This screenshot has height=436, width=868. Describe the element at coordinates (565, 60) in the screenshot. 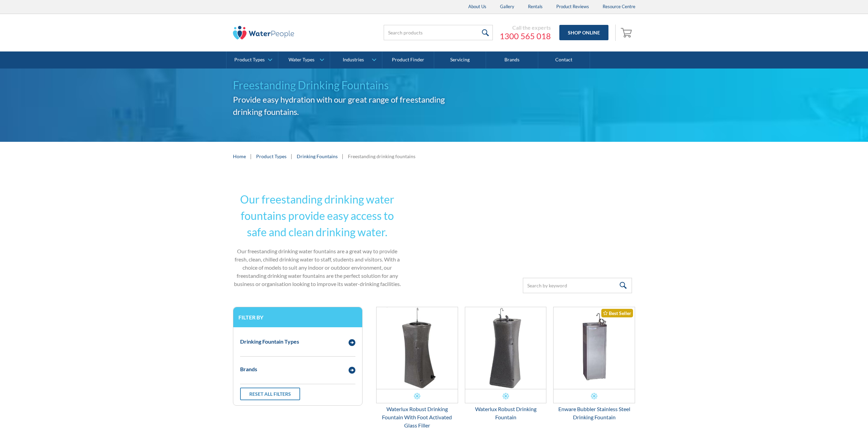

I see `a: Contact` at that location.